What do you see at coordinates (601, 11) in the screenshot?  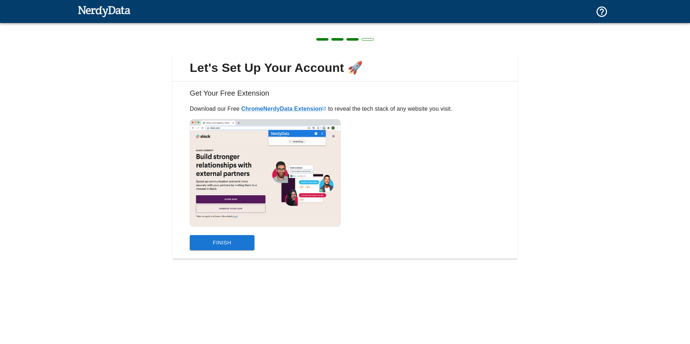 I see `button: Support and Documentation` at bounding box center [601, 11].